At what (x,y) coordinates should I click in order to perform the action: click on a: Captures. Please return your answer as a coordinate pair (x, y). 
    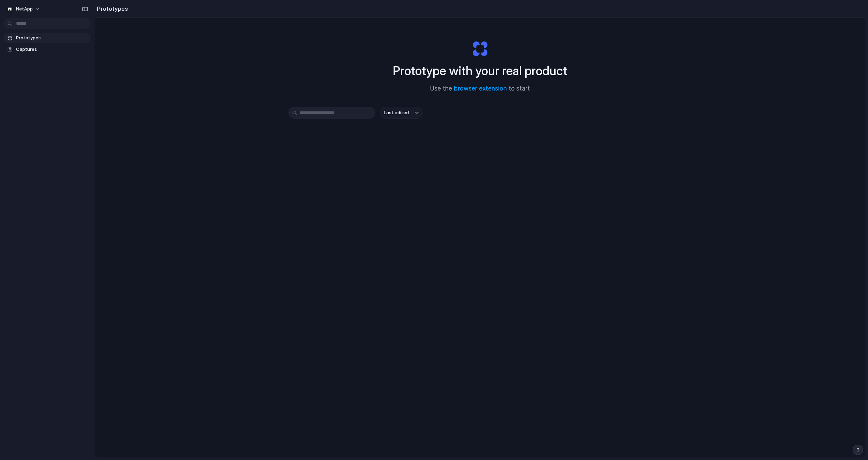
    Looking at the image, I should click on (47, 49).